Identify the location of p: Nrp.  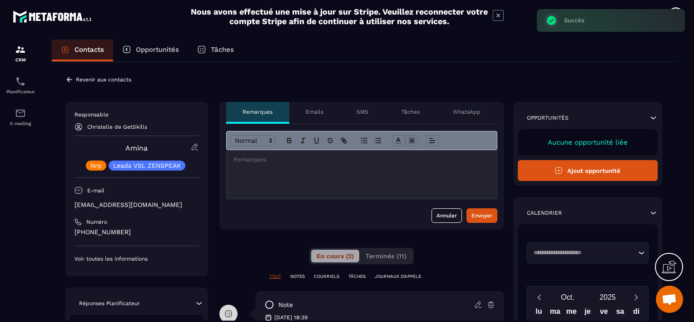
(96, 165).